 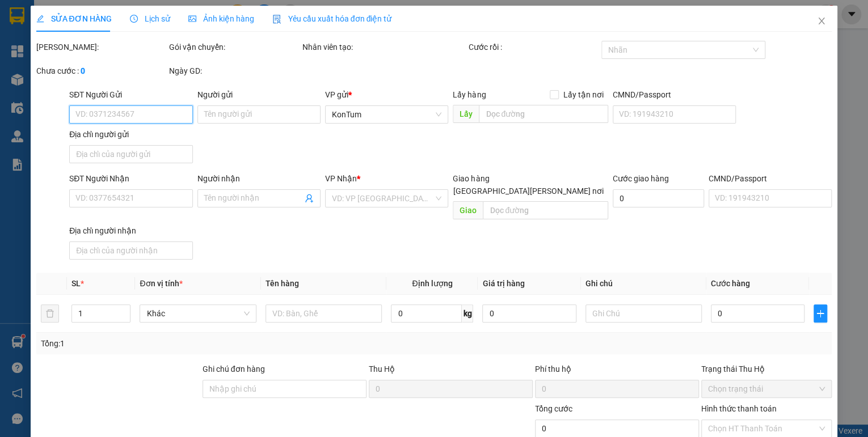 I want to click on input: VD: Bàn, Ghế, so click(x=323, y=314).